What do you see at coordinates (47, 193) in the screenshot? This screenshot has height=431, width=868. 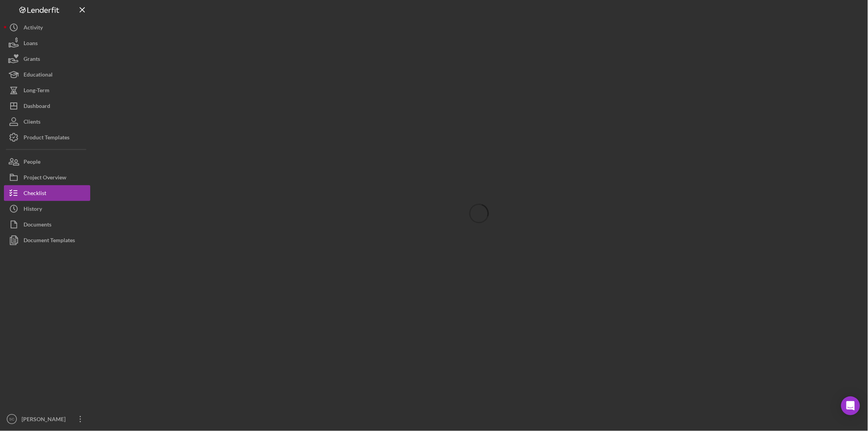 I see `a: Checklist` at bounding box center [47, 193].